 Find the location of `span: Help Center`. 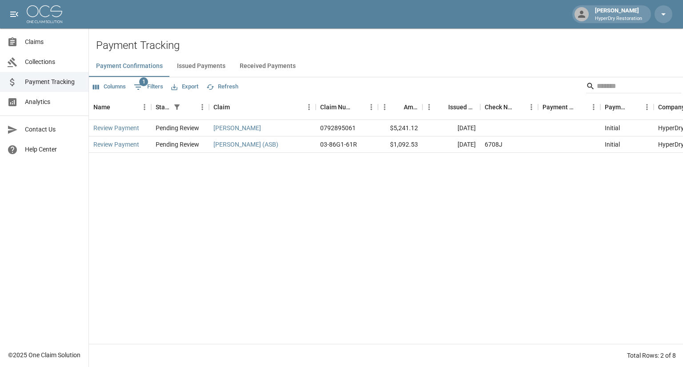

span: Help Center is located at coordinates (53, 149).